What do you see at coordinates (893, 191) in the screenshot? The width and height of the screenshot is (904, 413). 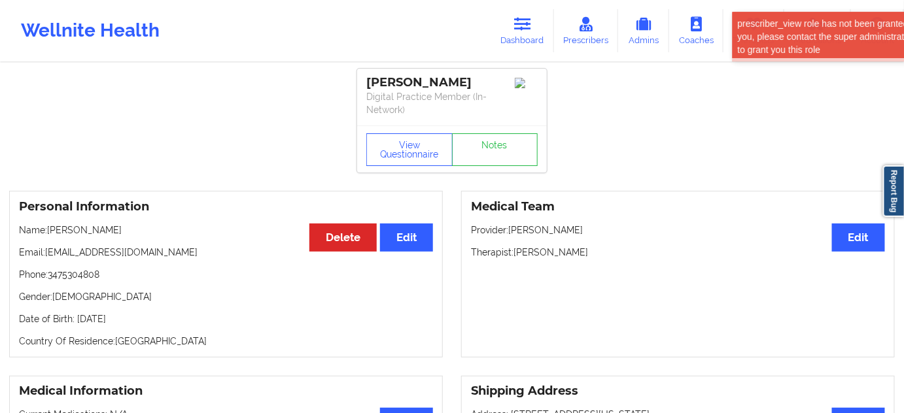 I see `a: Report Bug` at bounding box center [893, 191].